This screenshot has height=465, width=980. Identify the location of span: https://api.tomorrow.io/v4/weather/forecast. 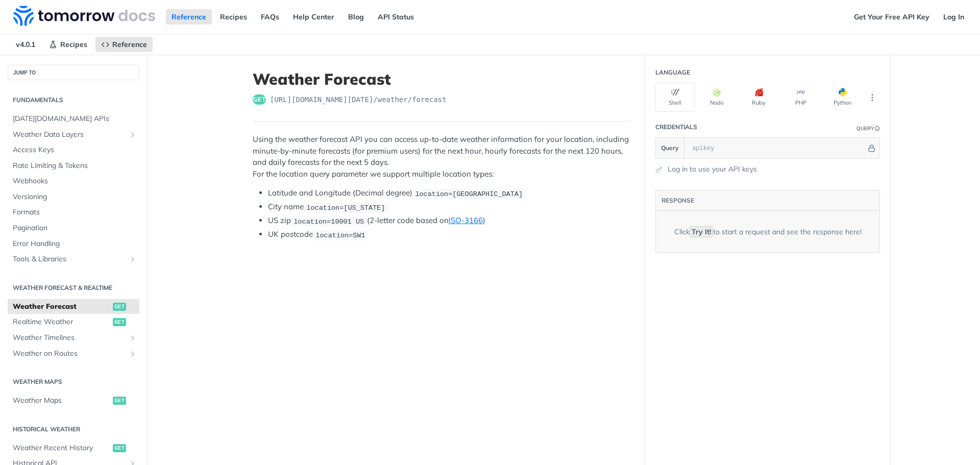
(358, 99).